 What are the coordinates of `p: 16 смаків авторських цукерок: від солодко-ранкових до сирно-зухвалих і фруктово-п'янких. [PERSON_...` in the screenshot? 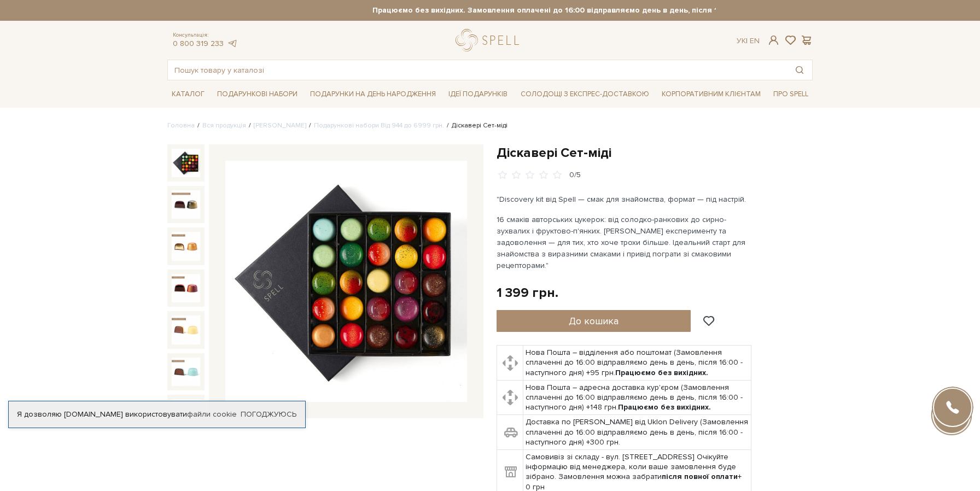 It's located at (624, 242).